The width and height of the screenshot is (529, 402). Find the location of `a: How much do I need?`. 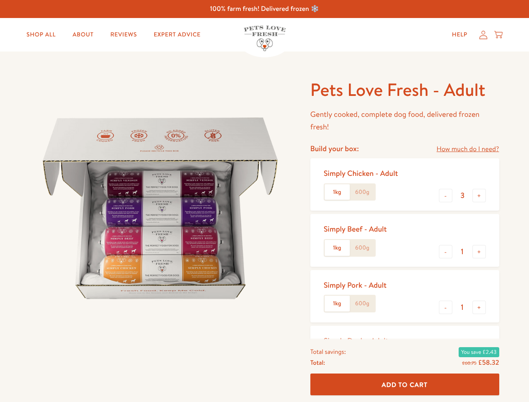

a: How much do I need? is located at coordinates (468, 149).